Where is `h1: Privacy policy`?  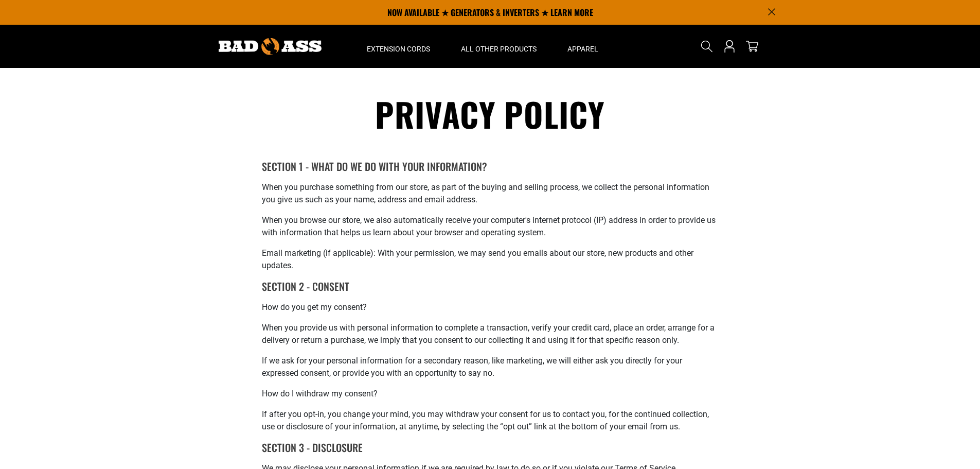
h1: Privacy policy is located at coordinates (490, 113).